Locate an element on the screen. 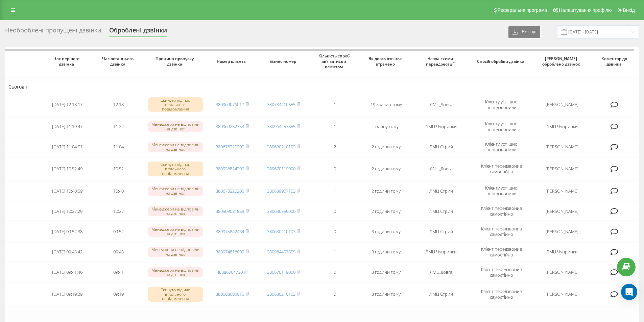  div: Open Intercom Messenger is located at coordinates (629, 292).